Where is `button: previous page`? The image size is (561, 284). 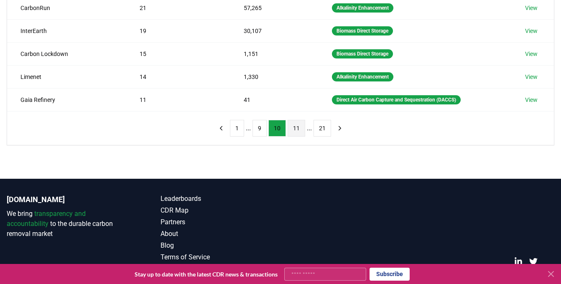
button: previous page is located at coordinates (221, 128).